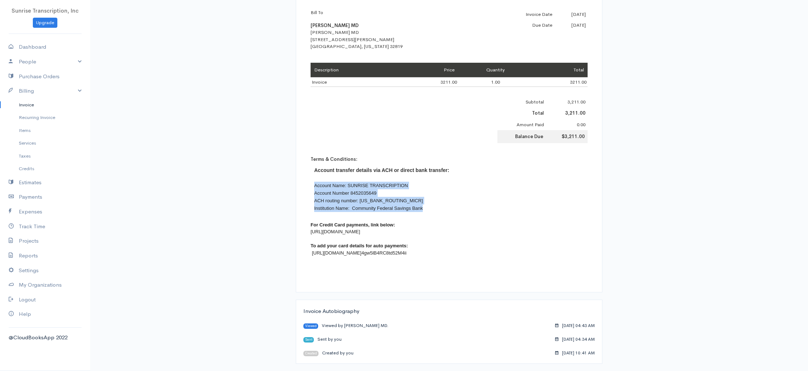 This screenshot has height=371, width=808. I want to click on td: Invoice Date, so click(526, 14).